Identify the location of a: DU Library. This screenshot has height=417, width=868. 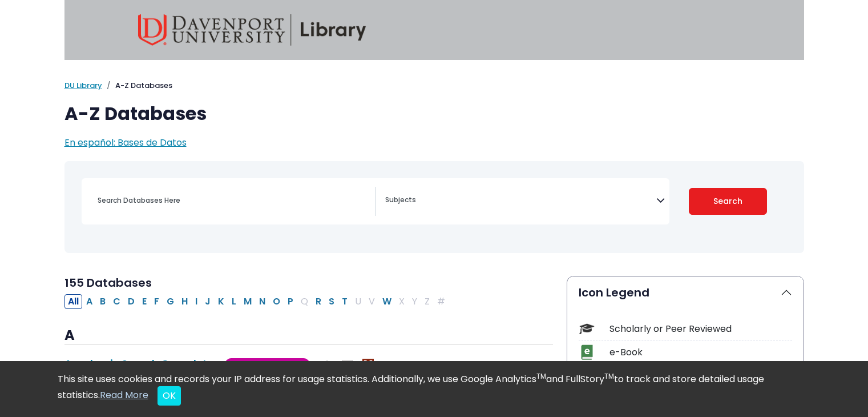
(83, 85).